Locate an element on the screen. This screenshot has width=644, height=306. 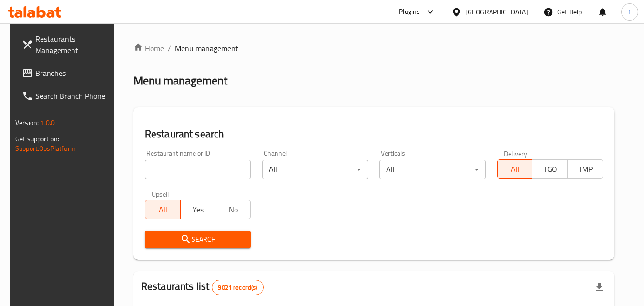
span: 9021 record(s) is located at coordinates (238, 287).